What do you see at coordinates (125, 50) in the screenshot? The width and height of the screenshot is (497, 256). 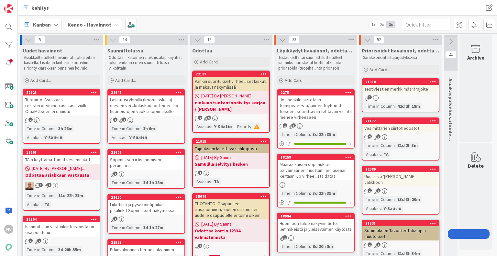 I see `span: Suunnittelussa` at bounding box center [125, 50].